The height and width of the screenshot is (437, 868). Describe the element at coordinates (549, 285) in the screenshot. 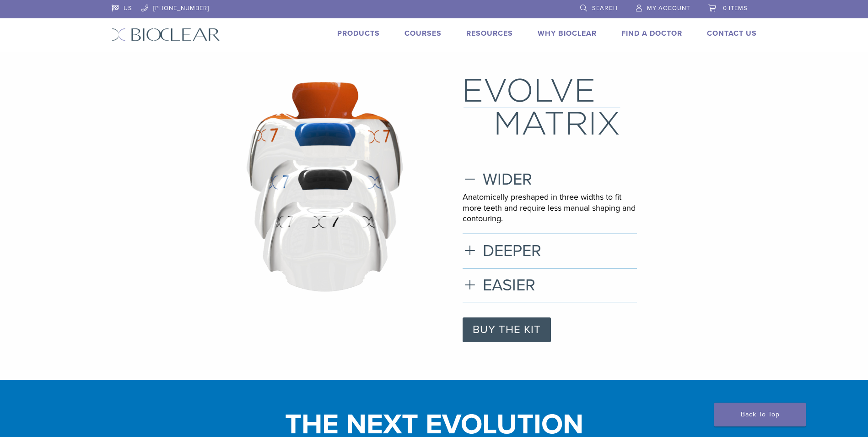

I see `h3: EASIER` at that location.